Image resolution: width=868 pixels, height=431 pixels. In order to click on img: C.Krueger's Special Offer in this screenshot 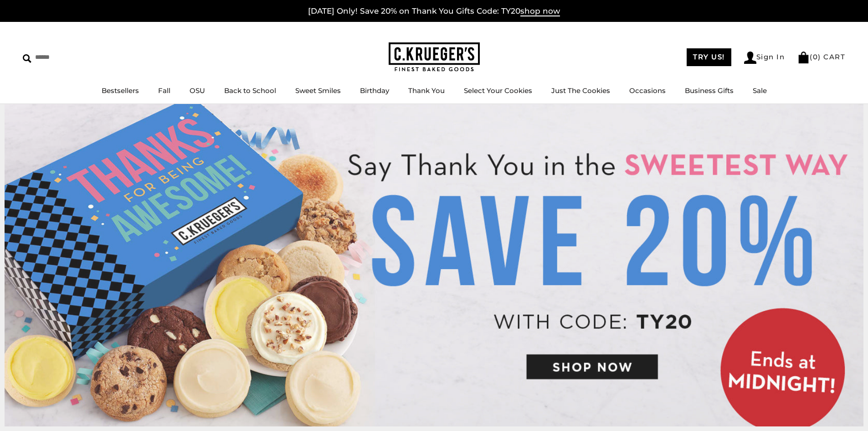, I will do `click(434, 265)`.